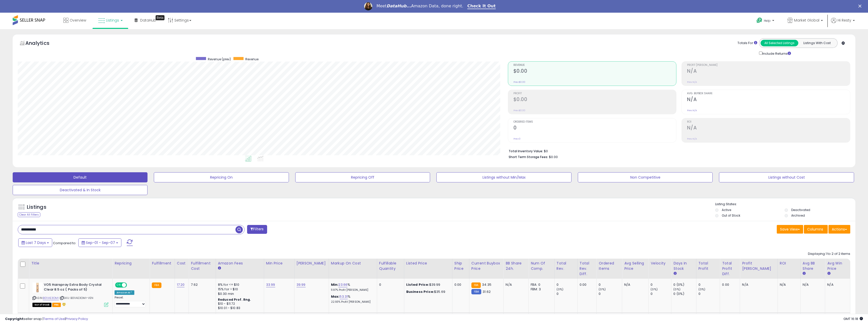 This screenshot has width=868, height=324. What do you see at coordinates (78, 20) in the screenshot?
I see `span: Overview` at bounding box center [78, 20].